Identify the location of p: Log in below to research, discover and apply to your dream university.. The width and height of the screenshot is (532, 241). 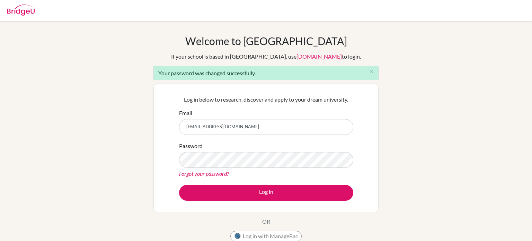
(266, 99).